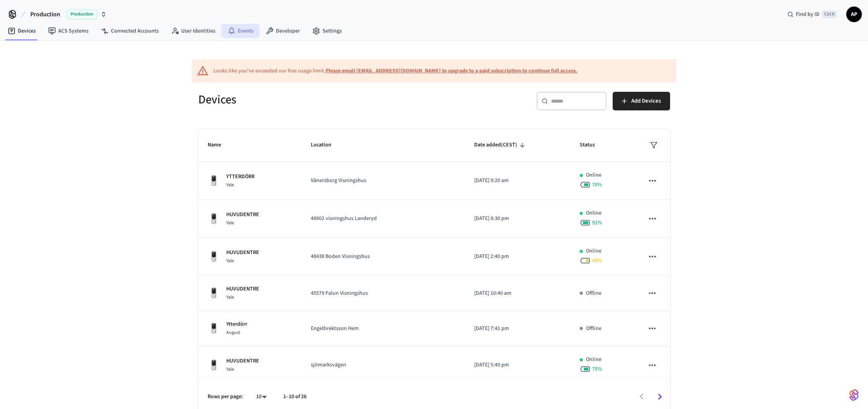 This screenshot has width=868, height=409. Describe the element at coordinates (597, 185) in the screenshot. I see `span: 70 %` at that location.